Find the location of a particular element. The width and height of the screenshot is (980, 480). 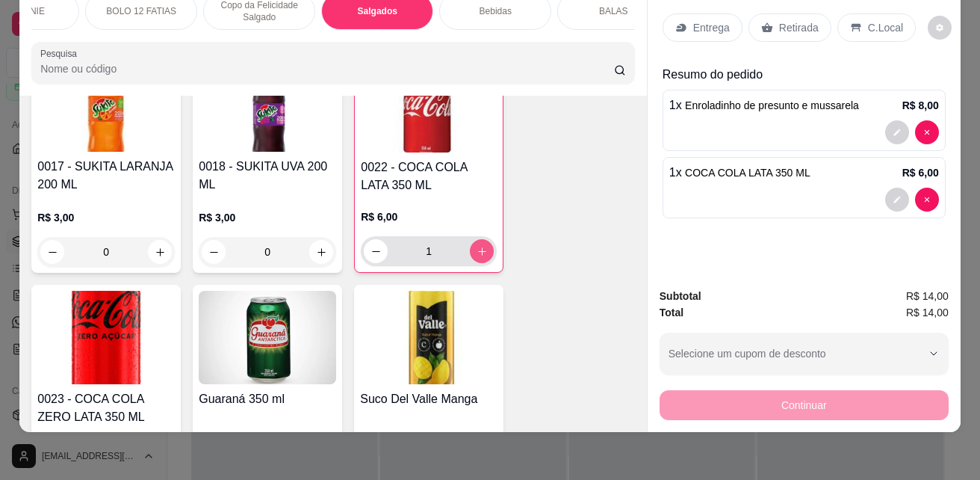

p: Resumo do pedido is located at coordinates (804, 75).